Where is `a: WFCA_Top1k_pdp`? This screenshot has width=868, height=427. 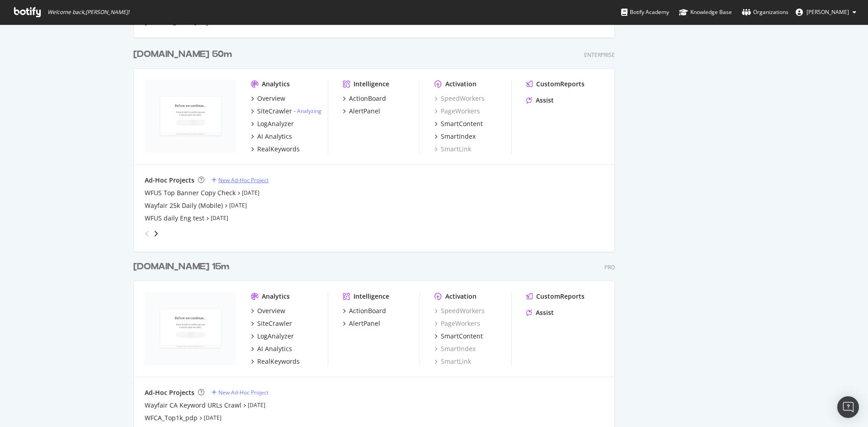
a: WFCA_Top1k_pdp is located at coordinates (171, 418).